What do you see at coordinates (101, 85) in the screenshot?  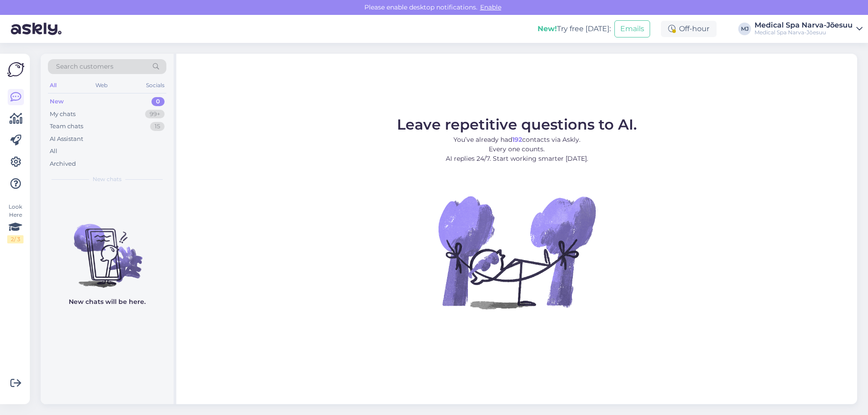 I see `div: Web` at bounding box center [101, 85].